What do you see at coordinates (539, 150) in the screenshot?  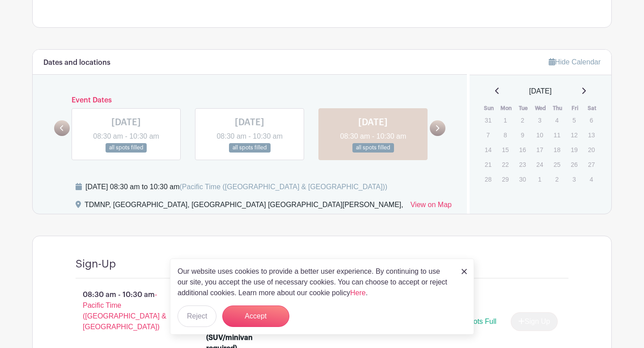 I see `p: 17` at bounding box center [539, 150].